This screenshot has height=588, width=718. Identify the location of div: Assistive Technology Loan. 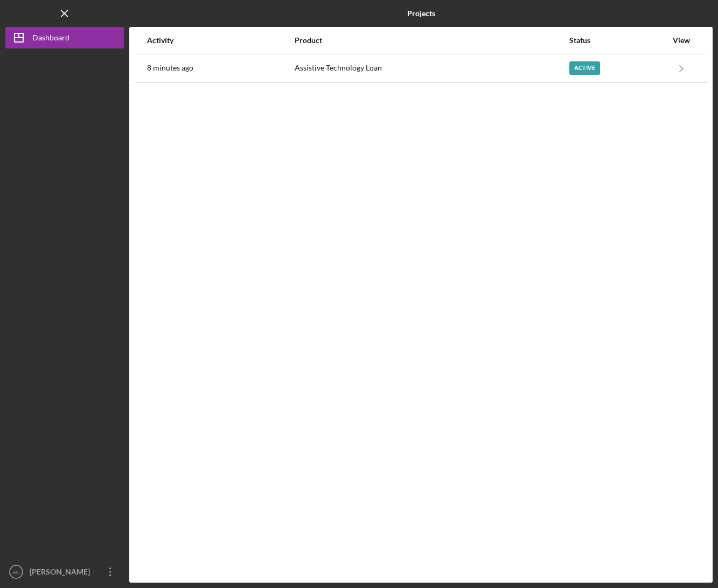
(432, 68).